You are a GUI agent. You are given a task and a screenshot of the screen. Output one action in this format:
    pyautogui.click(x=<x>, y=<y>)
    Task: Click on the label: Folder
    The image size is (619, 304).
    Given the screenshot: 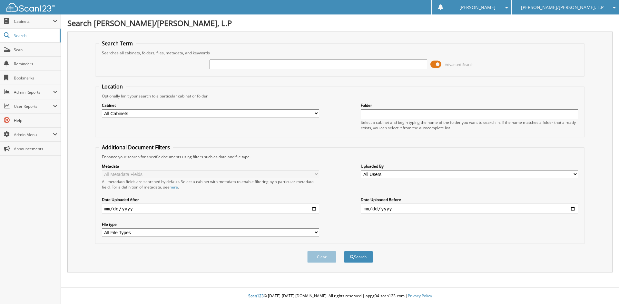 What is the action you would take?
    pyautogui.click(x=469, y=105)
    